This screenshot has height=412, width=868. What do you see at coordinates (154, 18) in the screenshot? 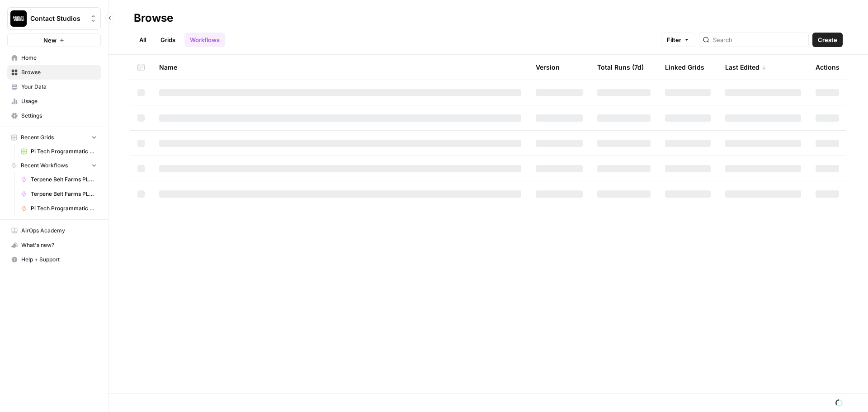
I see `div: Browse` at bounding box center [154, 18].